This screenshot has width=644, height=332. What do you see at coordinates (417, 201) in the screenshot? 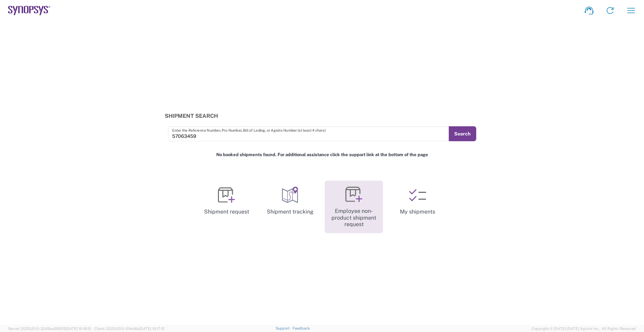
I see `a: My shipments` at bounding box center [417, 201].